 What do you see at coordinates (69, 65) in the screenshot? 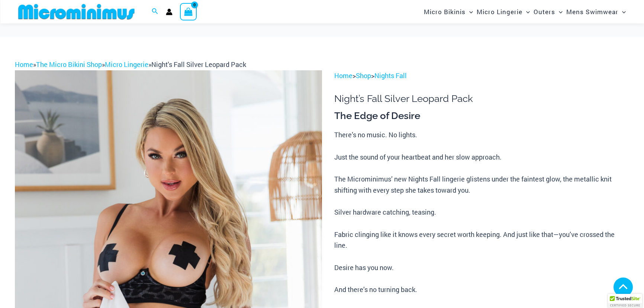
I see `a: The Micro Bikini Shop` at bounding box center [69, 65].